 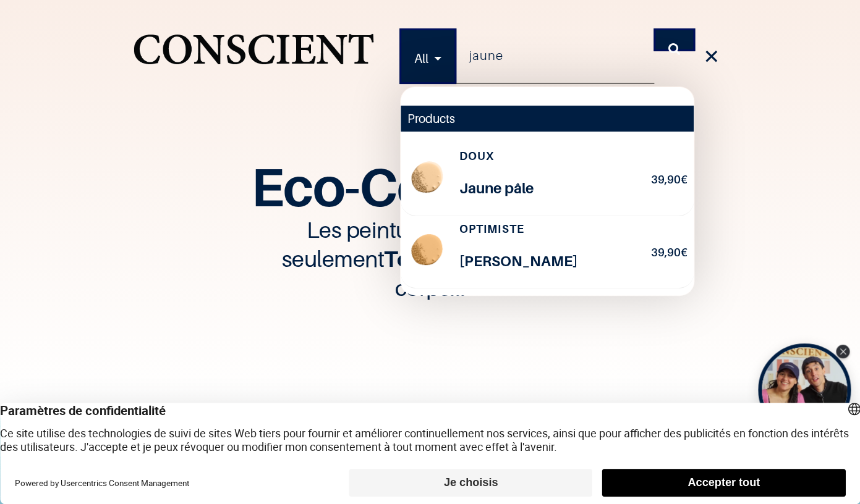 I want to click on h6: Doux, so click(x=548, y=156).